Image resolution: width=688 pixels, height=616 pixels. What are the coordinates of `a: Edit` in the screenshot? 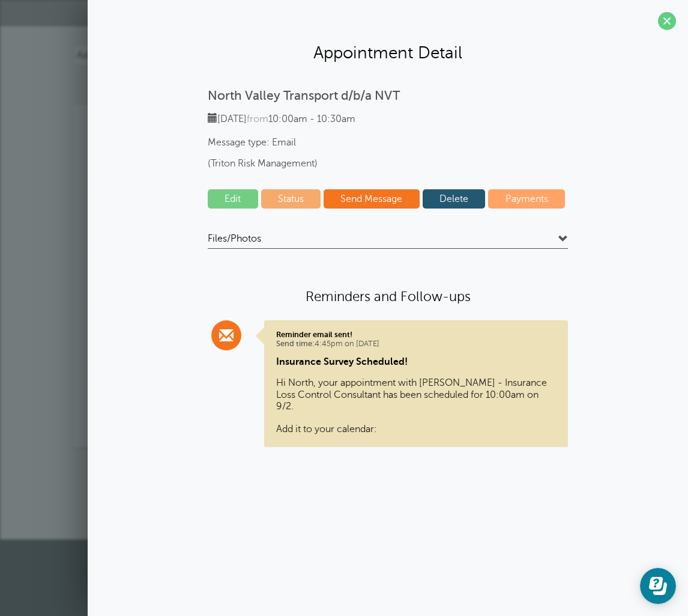 It's located at (233, 199).